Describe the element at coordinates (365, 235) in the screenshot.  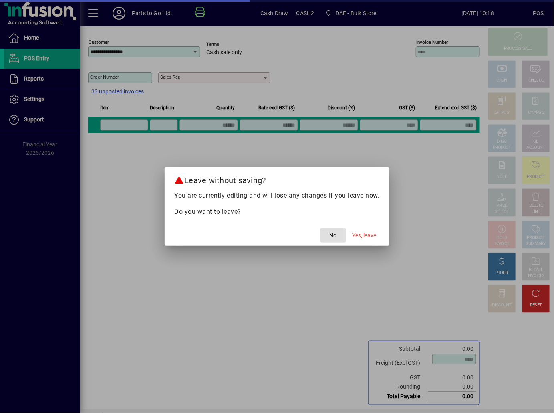
I see `span: Yes, leave` at that location.